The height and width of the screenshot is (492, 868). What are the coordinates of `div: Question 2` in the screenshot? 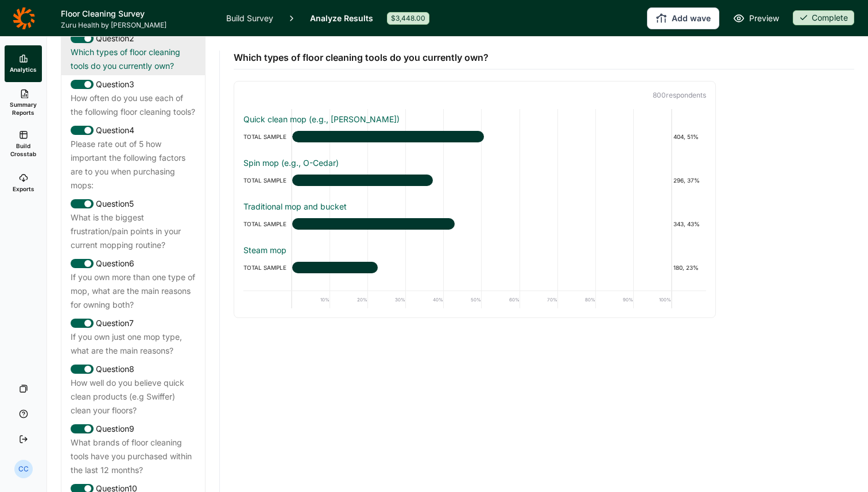 It's located at (133, 38).